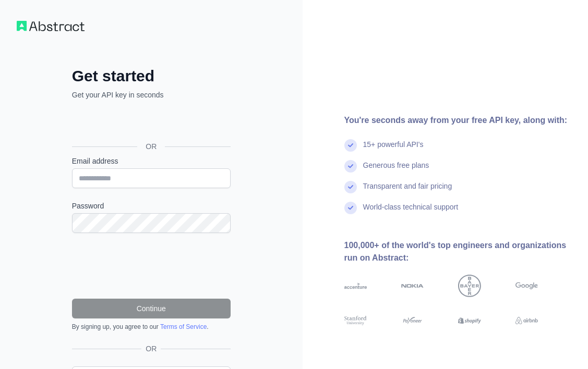  What do you see at coordinates (412, 321) in the screenshot?
I see `img: payoneer` at bounding box center [412, 321].